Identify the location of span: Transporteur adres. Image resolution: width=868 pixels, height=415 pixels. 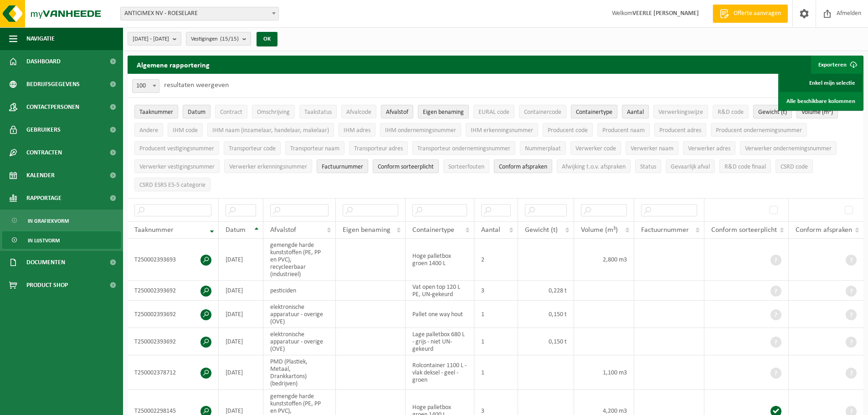
(378, 149).